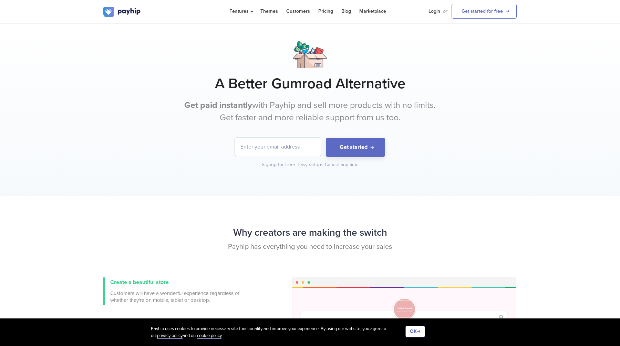 This screenshot has width=620, height=346. What do you see at coordinates (170, 336) in the screenshot?
I see `a: privacy policy` at bounding box center [170, 336].